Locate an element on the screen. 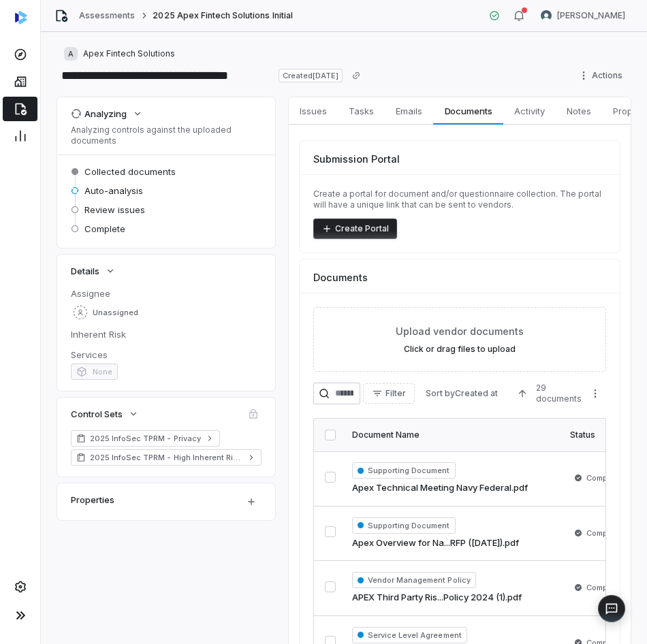 The width and height of the screenshot is (647, 644). span: Tasks is located at coordinates (361, 111).